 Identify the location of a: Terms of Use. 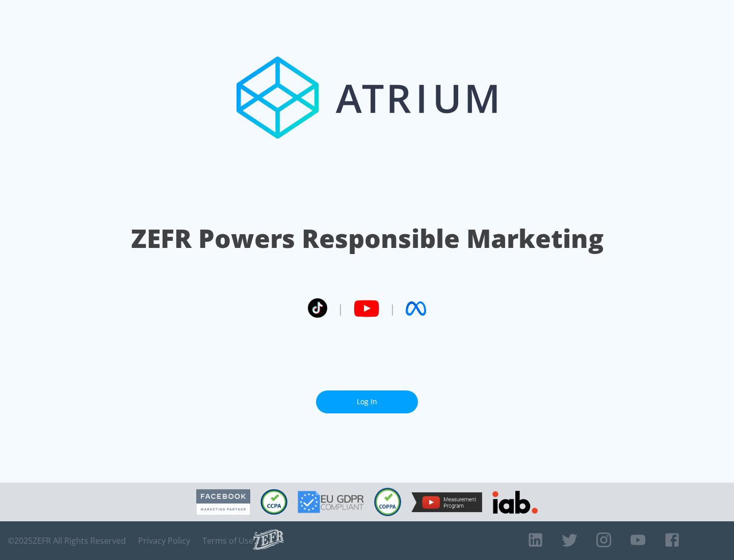
(228, 541).